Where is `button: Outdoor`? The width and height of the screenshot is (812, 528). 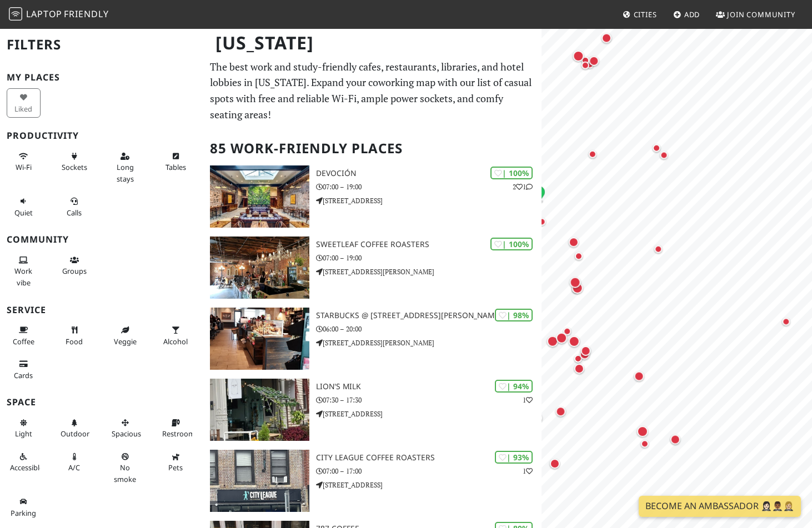
button: Outdoor is located at coordinates (74, 429).